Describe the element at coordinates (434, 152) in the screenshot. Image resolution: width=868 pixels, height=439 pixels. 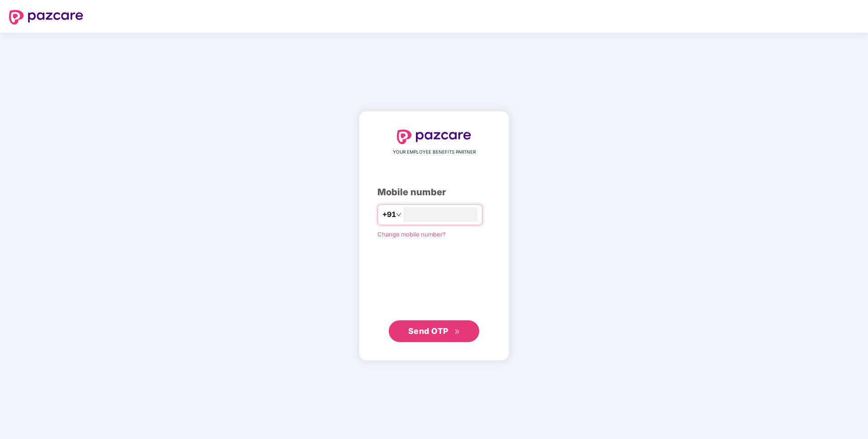
I see `span: YOUR EMPLOYEE BENEFITS PARTNER` at that location.